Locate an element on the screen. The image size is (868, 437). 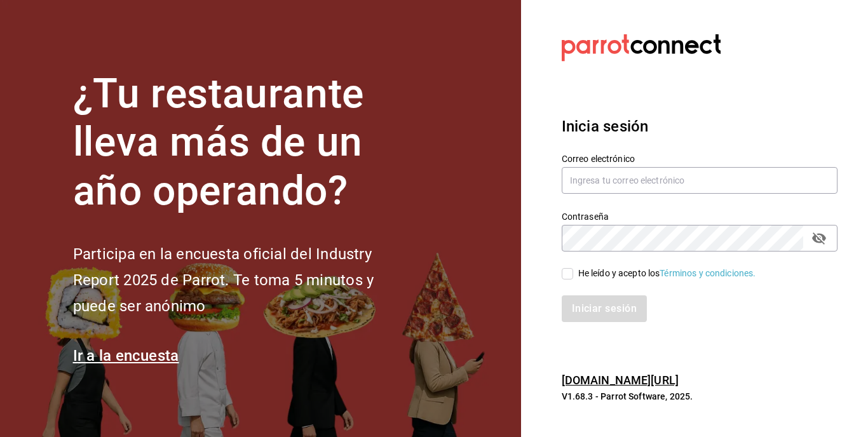
h2: Participa en la encuesta oficial del Industry Report 2025 de Parrot. Te toma 5 minutos y puede se... is located at coordinates (245, 280).